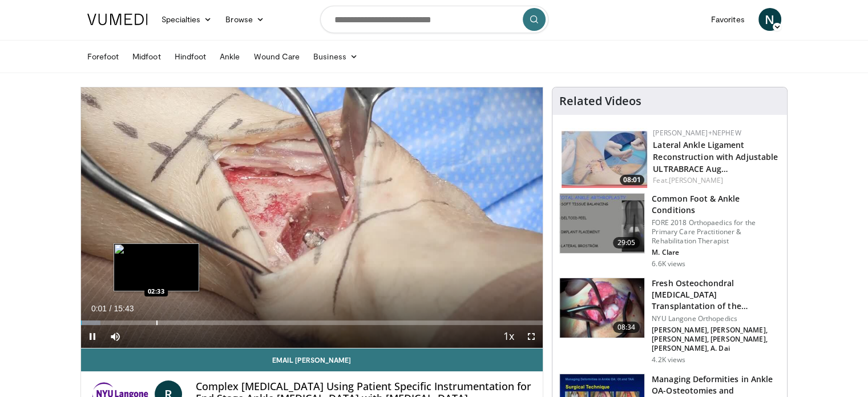 The image size is (868, 397). Describe the element at coordinates (116, 336) in the screenshot. I see `button: Mute` at that location.